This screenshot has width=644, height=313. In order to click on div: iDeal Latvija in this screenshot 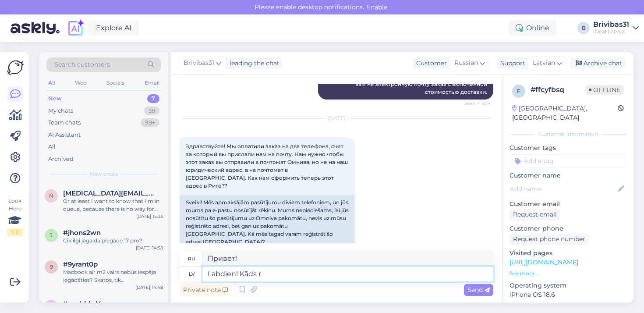, I will do `click(611, 31)`.